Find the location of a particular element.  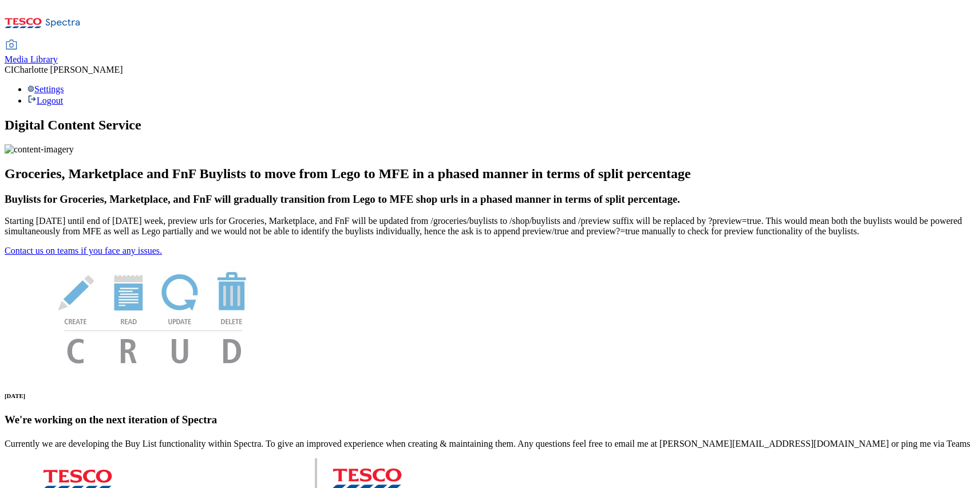

span: Media Library is located at coordinates (31, 59).